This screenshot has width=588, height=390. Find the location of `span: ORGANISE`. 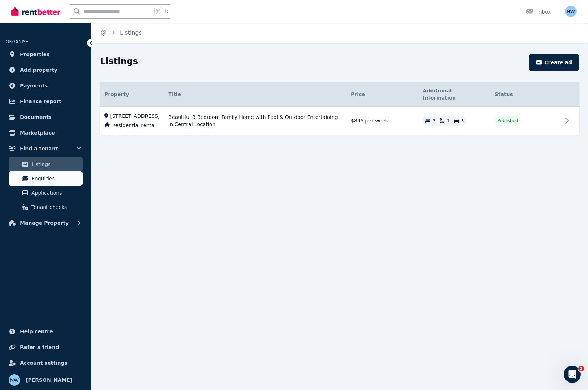

span: ORGANISE is located at coordinates (17, 41).